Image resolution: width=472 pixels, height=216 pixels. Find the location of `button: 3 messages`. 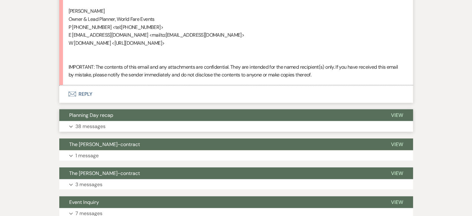

button: 3 messages is located at coordinates (236, 184).